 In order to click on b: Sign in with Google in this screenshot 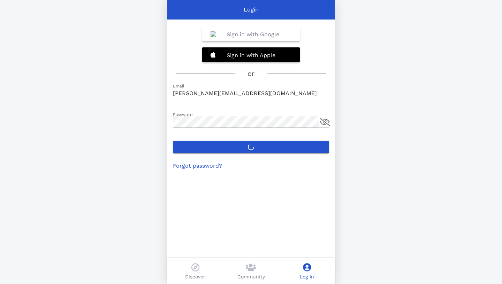, I will do `click(253, 34)`.